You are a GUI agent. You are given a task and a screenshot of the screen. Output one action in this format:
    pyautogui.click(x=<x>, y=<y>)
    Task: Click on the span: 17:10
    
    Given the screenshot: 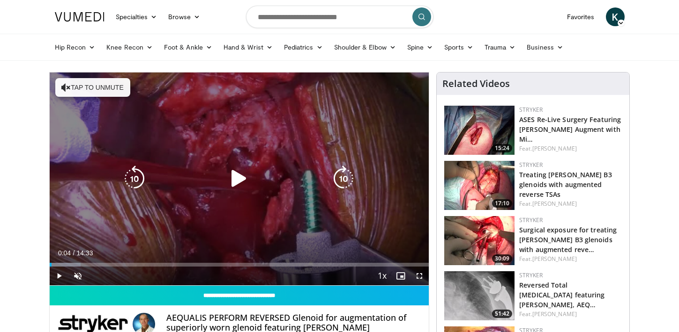 What is the action you would take?
    pyautogui.click(x=502, y=204)
    